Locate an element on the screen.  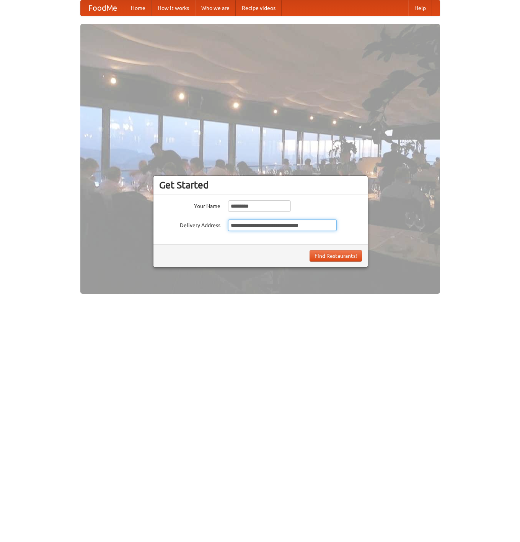
a: FoodMe is located at coordinates (103, 8).